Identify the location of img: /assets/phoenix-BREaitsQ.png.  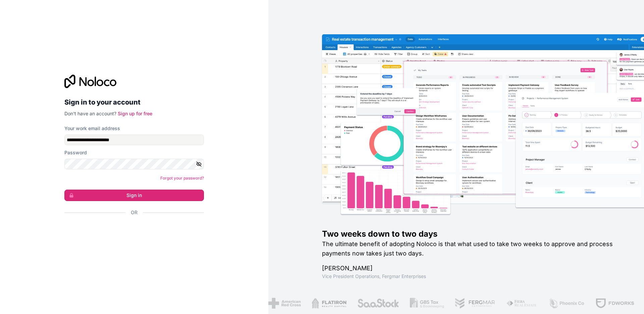
(558, 303).